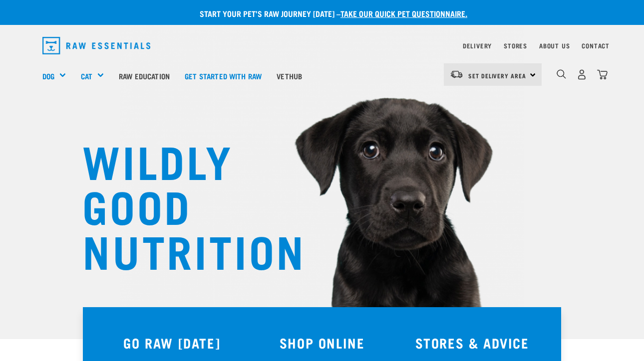 The height and width of the screenshot is (361, 644). Describe the element at coordinates (97, 45) in the screenshot. I see `img: Raw Essentials Logo` at that location.